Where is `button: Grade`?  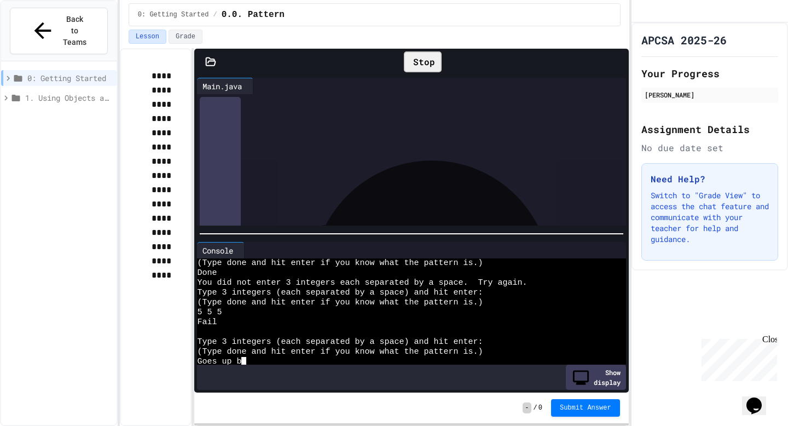 button: Grade is located at coordinates (186, 37).